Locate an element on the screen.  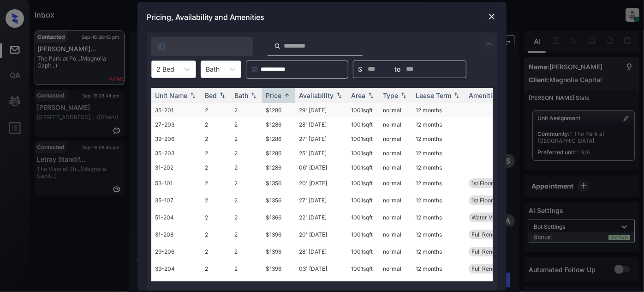
div: Lease Term is located at coordinates (433, 95).